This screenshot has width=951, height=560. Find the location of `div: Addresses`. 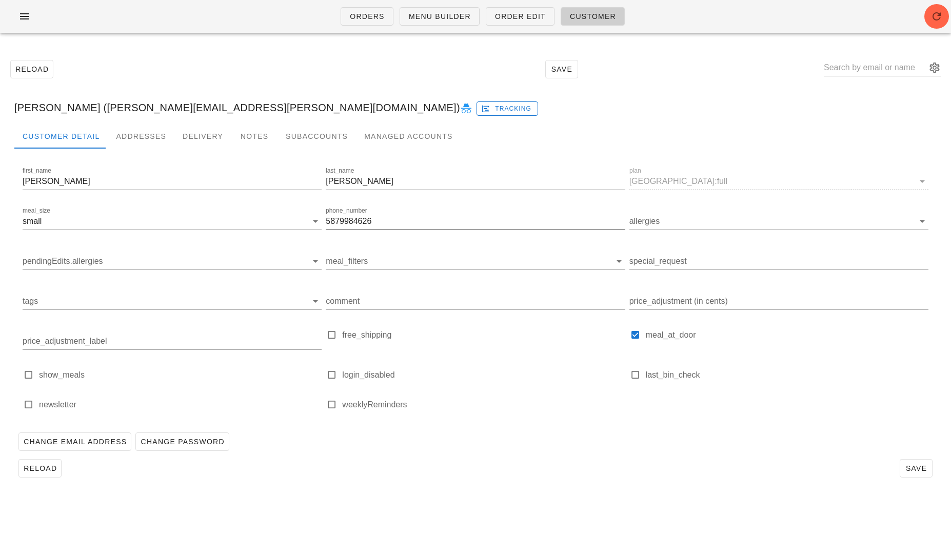

div: Addresses is located at coordinates (141, 136).